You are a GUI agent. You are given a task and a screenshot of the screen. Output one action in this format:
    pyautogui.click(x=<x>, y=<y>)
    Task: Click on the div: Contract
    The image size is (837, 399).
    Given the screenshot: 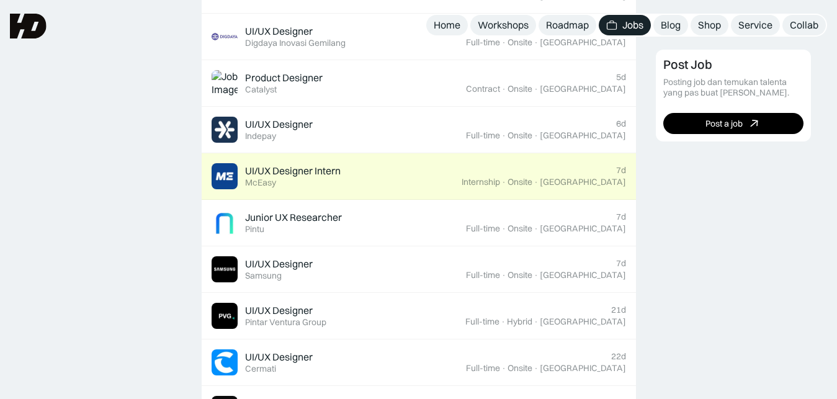 What is the action you would take?
    pyautogui.click(x=483, y=89)
    